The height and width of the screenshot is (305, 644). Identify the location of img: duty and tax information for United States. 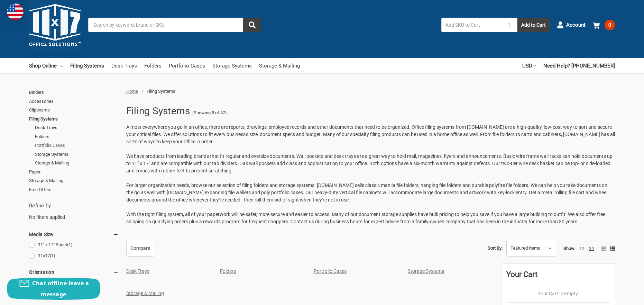
(15, 12).